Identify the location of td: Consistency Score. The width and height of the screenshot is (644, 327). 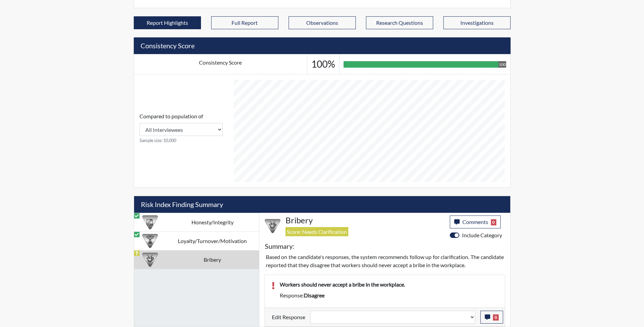
(220, 64).